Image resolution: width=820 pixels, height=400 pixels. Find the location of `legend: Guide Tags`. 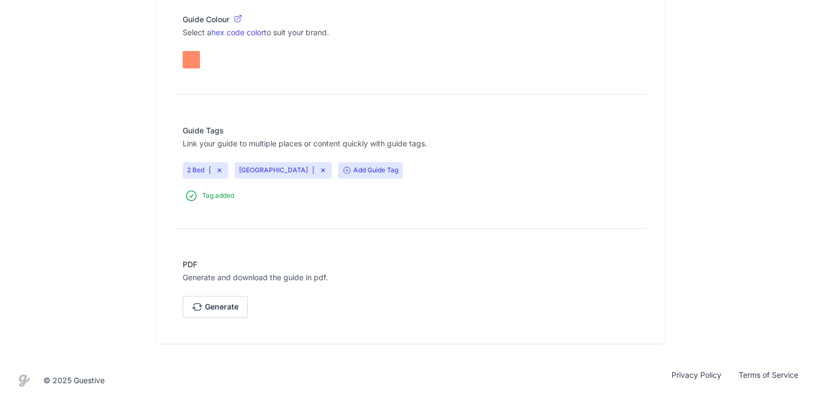

legend: Guide Tags is located at coordinates (410, 131).